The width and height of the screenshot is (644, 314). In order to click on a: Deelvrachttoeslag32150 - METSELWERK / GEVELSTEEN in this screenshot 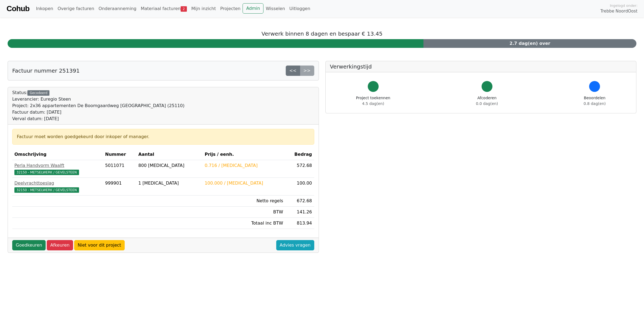, I will do `click(58, 186)`.